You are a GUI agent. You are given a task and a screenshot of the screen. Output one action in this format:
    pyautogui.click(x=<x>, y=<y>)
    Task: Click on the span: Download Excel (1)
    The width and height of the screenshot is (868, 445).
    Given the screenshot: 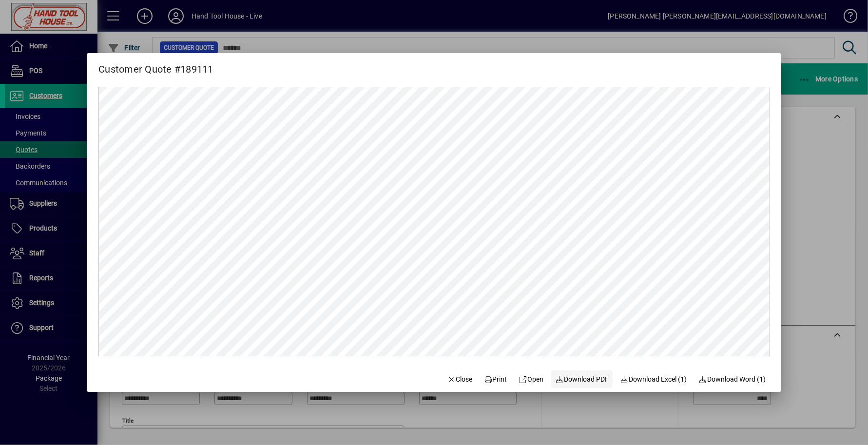 What is the action you would take?
    pyautogui.click(x=654, y=379)
    